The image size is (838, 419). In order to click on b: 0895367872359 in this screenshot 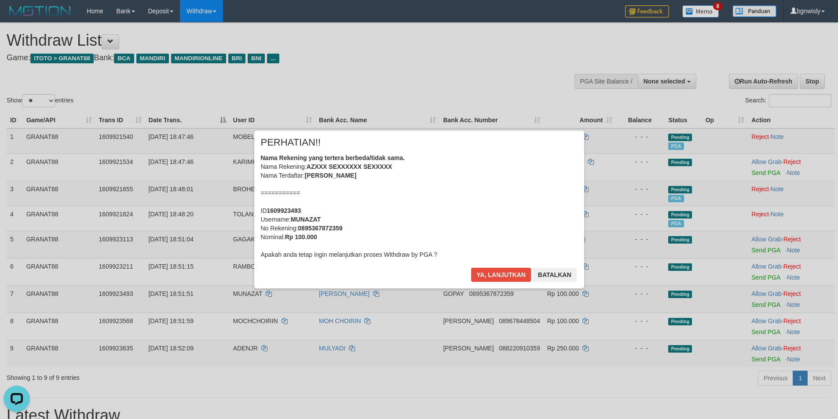, I will do `click(320, 228)`.